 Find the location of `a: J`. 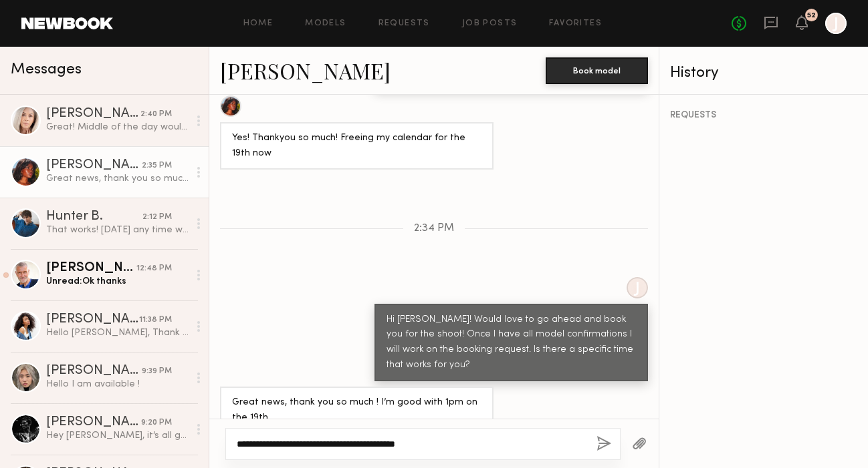

a: J is located at coordinates (836, 23).